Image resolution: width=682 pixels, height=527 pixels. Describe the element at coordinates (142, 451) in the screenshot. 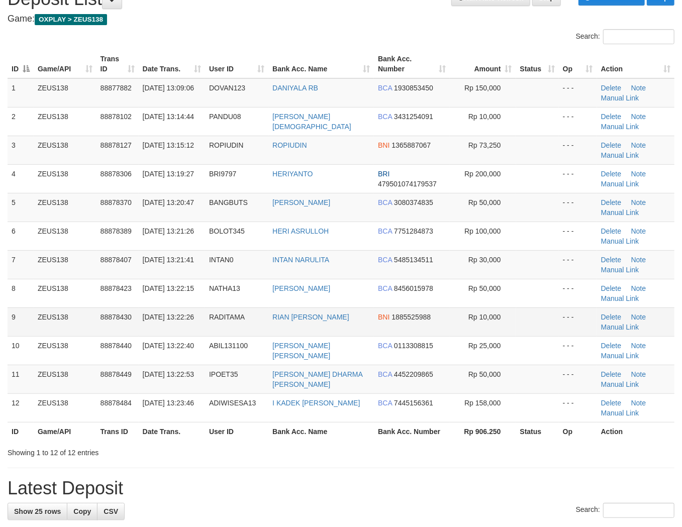

I see `div: Showing 1 to 12 of 12 entries` at that location.